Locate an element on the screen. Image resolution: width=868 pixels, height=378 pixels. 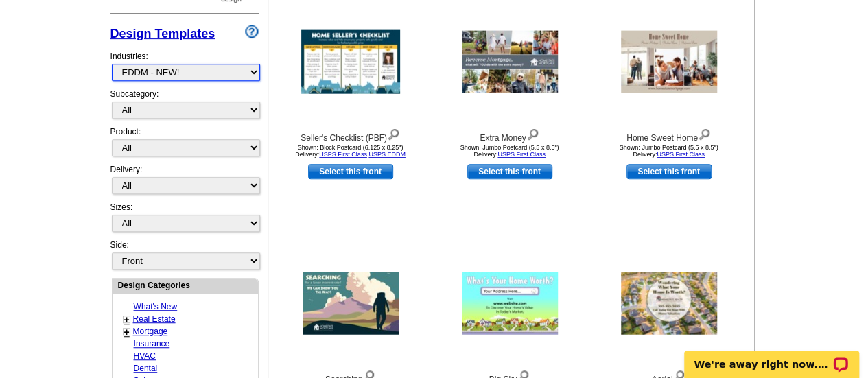
a: Insurance is located at coordinates (152, 344).